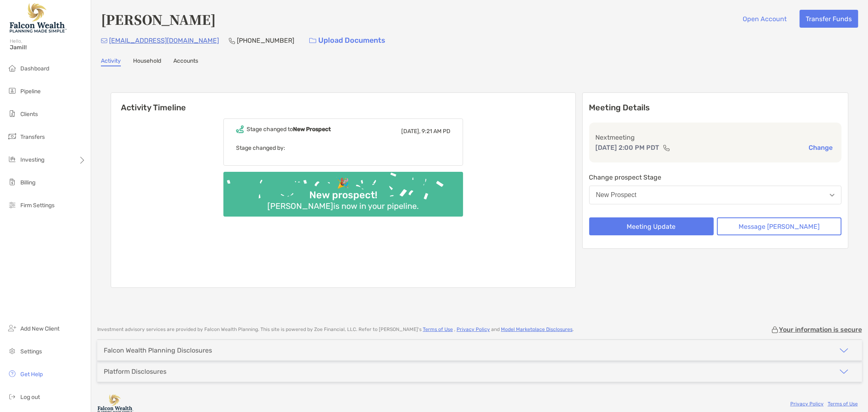 This screenshot has width=868, height=412. What do you see at coordinates (716, 137) in the screenshot?
I see `p: Next meeting` at bounding box center [716, 137].